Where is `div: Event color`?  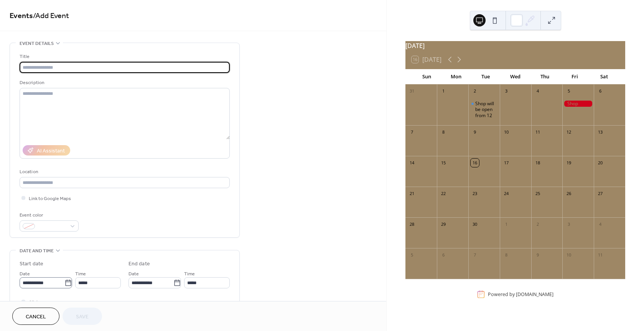
div: Event color is located at coordinates (49, 215).